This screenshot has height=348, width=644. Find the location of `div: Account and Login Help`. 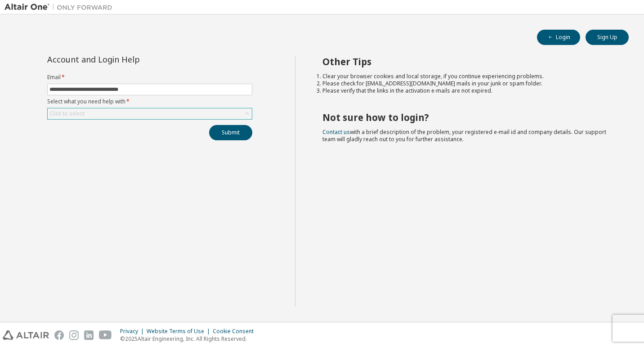

div: Account and Login Help is located at coordinates (129, 59).